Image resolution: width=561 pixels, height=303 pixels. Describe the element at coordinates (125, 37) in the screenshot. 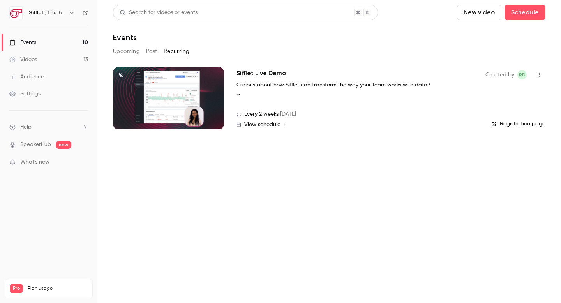

I see `h1: Events` at that location.